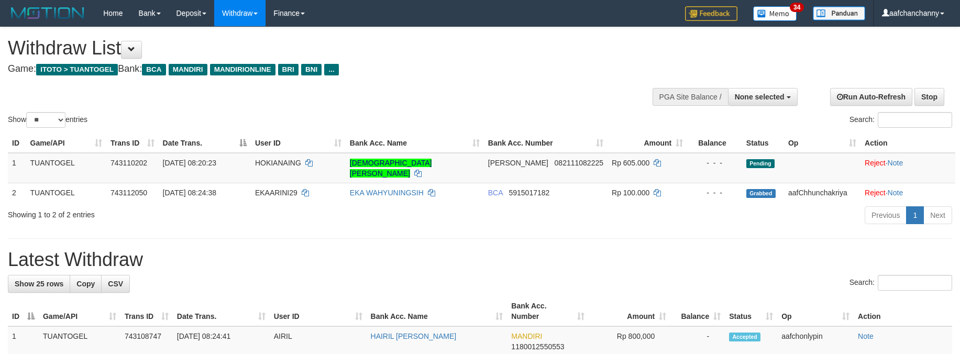  I want to click on button: None selected, so click(763, 97).